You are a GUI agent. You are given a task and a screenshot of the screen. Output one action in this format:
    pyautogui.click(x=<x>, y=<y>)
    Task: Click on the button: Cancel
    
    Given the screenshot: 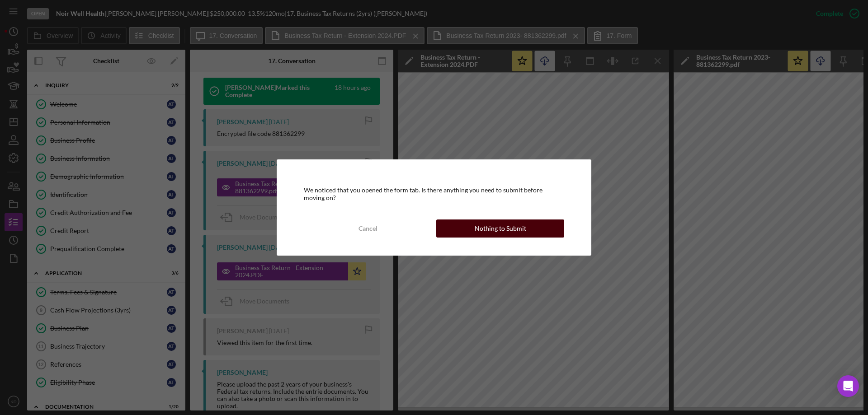 What is the action you would take?
    pyautogui.click(x=368, y=228)
    